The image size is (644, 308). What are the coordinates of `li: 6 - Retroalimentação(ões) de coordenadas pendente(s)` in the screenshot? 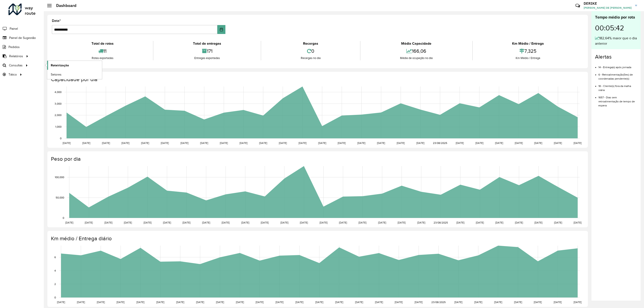 It's located at (618, 75).